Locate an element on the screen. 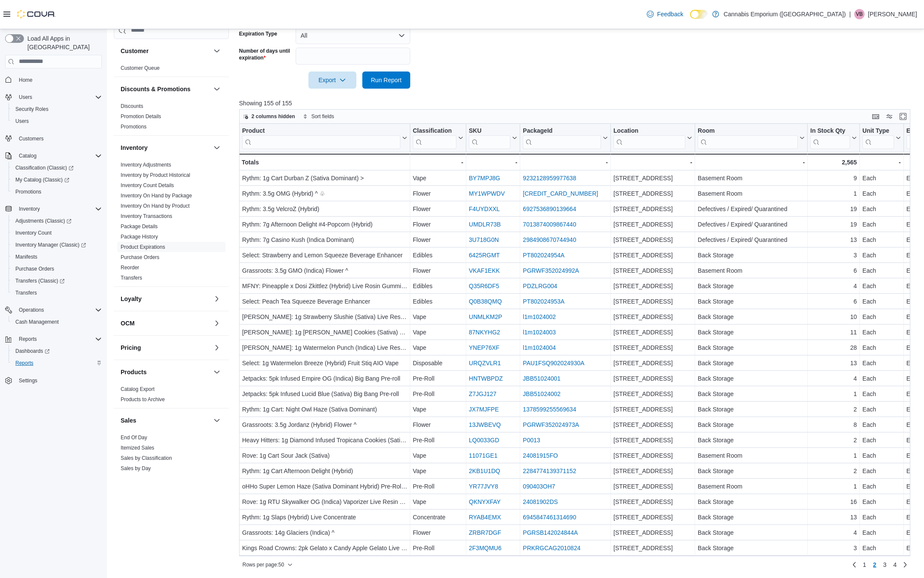  a: Package Details is located at coordinates (139, 226).